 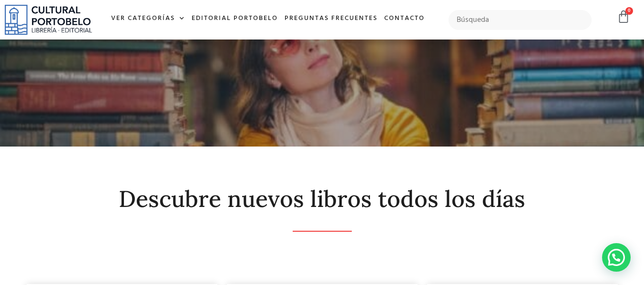 I want to click on a: Editorial Portobelo, so click(x=234, y=18).